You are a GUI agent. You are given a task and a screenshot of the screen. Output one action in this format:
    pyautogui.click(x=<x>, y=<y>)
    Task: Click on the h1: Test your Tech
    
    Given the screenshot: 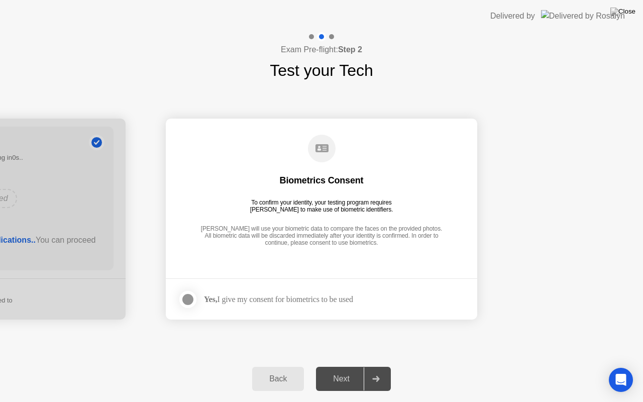 What is the action you would take?
    pyautogui.click(x=321, y=70)
    